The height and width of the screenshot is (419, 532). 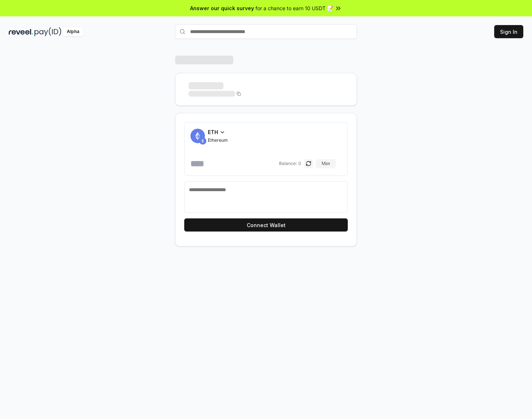 What do you see at coordinates (213, 132) in the screenshot?
I see `span: ETH` at bounding box center [213, 132].